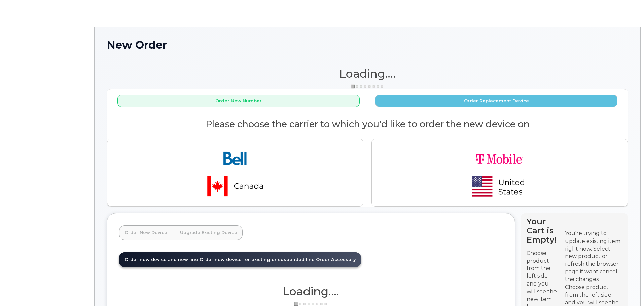  What do you see at coordinates (335, 260) in the screenshot?
I see `span: Order Accessory` at bounding box center [335, 260].